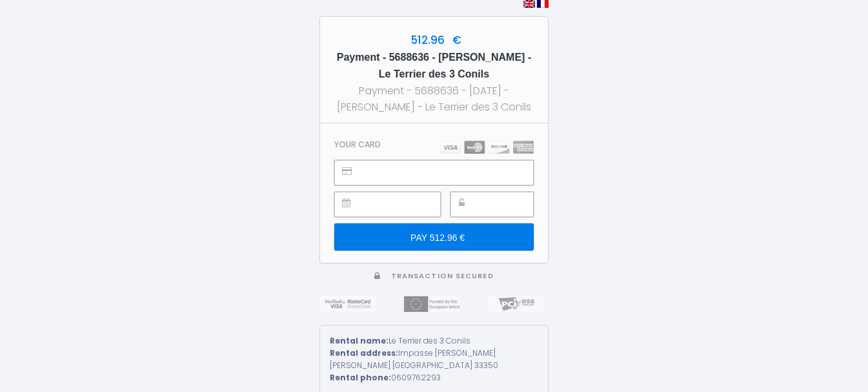 This screenshot has width=868, height=392. What do you see at coordinates (359, 340) in the screenshot?
I see `strong: Rental name:` at bounding box center [359, 340].